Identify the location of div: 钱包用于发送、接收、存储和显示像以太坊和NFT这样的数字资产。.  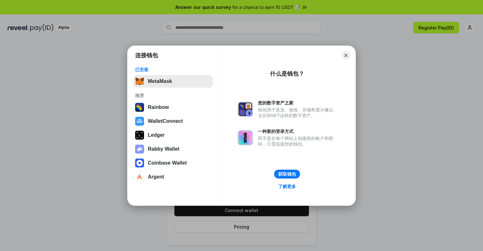
(297, 113).